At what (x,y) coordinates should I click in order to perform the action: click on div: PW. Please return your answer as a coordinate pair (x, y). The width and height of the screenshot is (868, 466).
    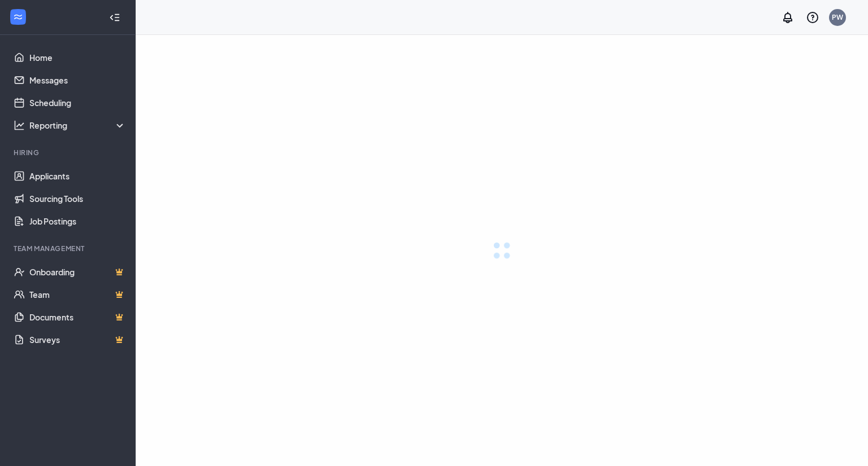
    Looking at the image, I should click on (838, 17).